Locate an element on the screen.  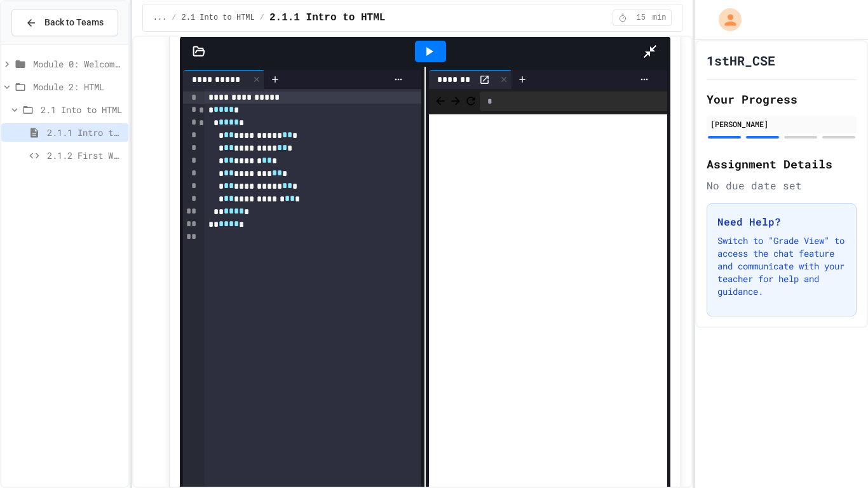
button: Refresh is located at coordinates (471, 102).